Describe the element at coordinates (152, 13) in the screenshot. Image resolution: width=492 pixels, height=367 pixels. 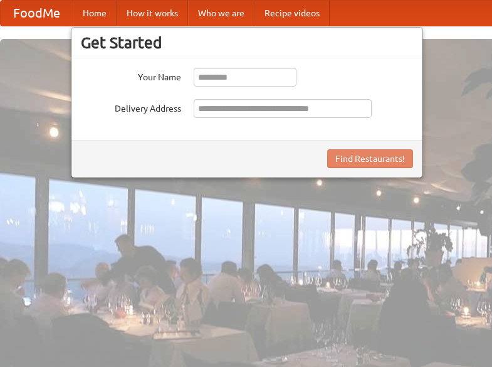
I see `a: How it works` at that location.